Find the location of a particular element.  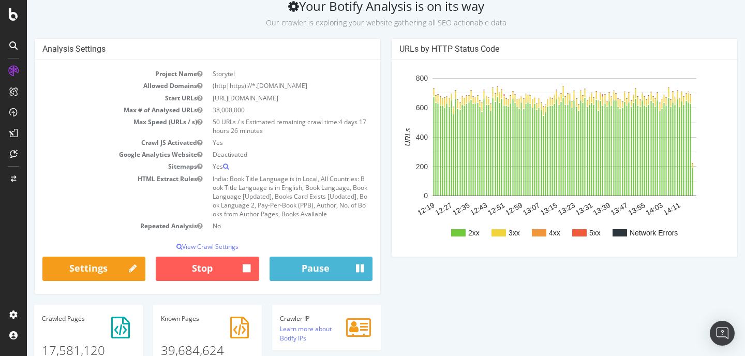

text: 13:23 is located at coordinates (540, 209).